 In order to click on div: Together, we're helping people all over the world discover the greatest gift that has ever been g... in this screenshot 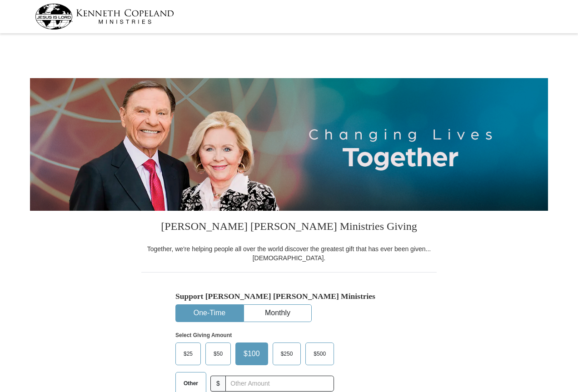, I will do `click(289, 254)`.